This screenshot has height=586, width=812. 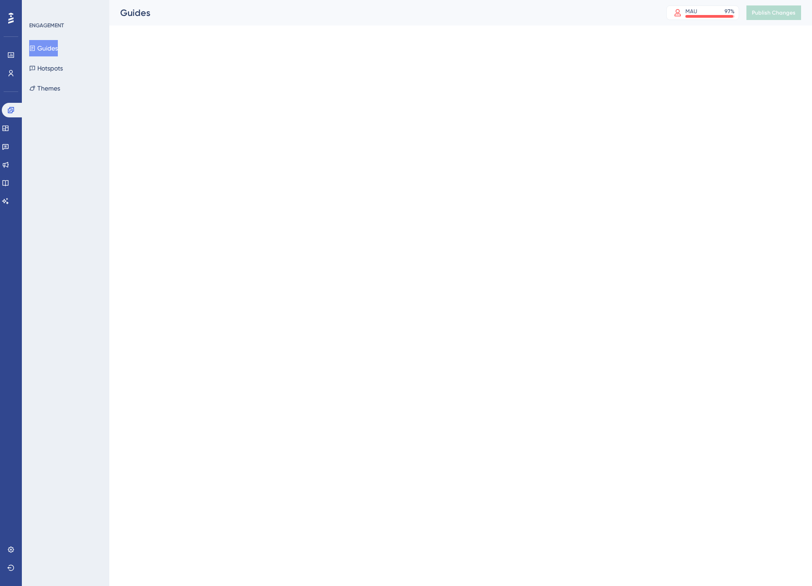 What do you see at coordinates (774, 13) in the screenshot?
I see `button: Publish Changes` at bounding box center [774, 13].